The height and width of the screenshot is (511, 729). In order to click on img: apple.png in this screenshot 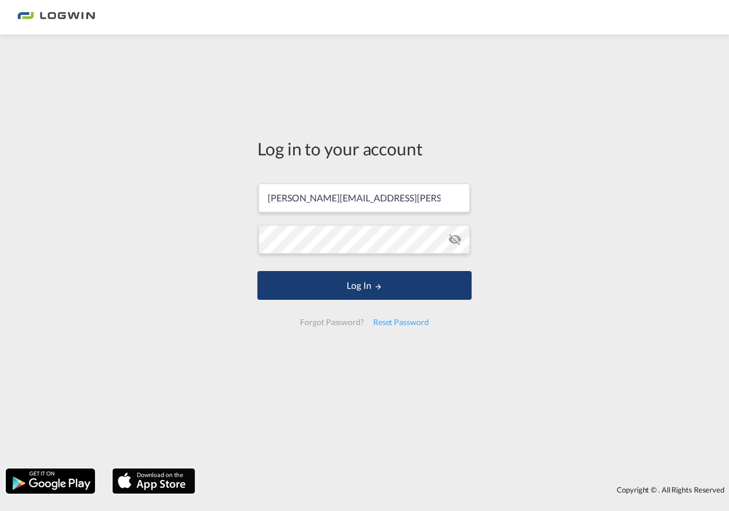, I will do `click(154, 481)`.